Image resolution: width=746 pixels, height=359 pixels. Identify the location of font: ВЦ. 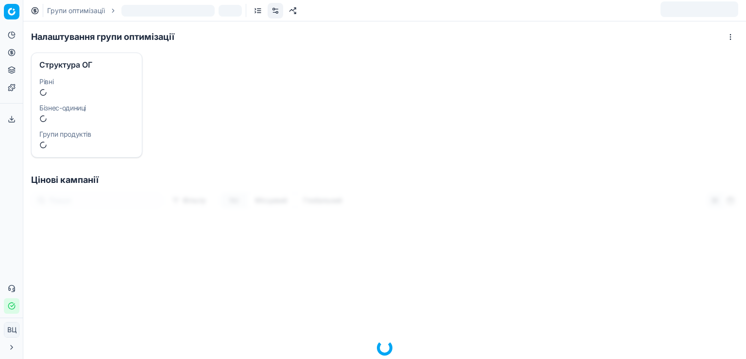
(12, 329).